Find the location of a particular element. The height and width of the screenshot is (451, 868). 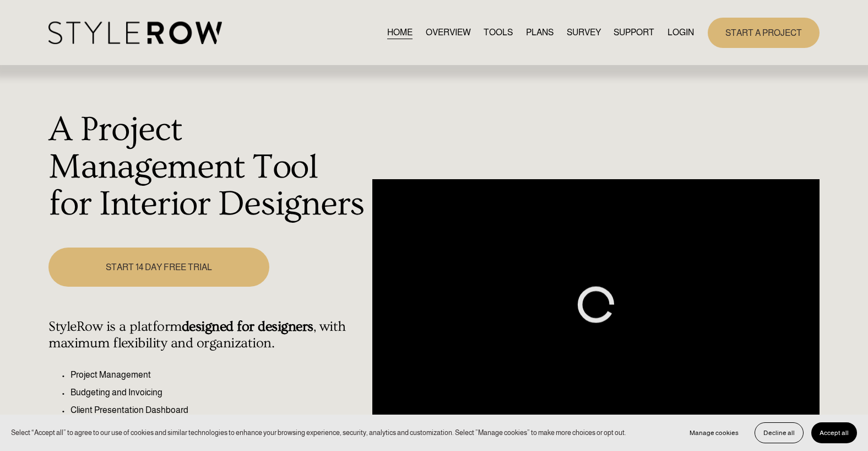

a: SURVEY is located at coordinates (584, 32).